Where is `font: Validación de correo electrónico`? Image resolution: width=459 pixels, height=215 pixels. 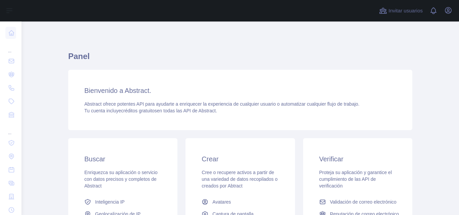
font: Validación de correo electrónico is located at coordinates (363, 202).